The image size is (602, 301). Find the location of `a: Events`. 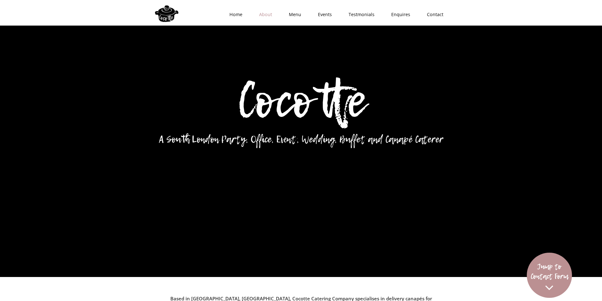

a: Events is located at coordinates (323, 15).